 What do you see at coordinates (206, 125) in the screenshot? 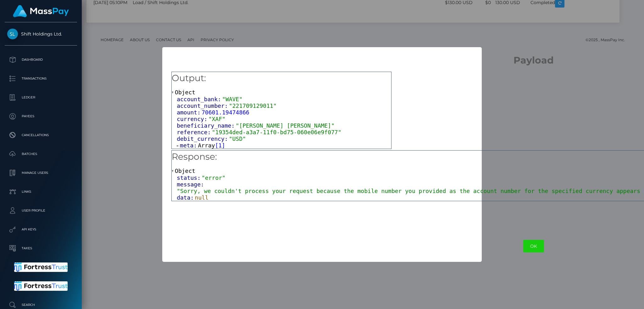
I see `span: beneficiary_name:` at bounding box center [206, 125].